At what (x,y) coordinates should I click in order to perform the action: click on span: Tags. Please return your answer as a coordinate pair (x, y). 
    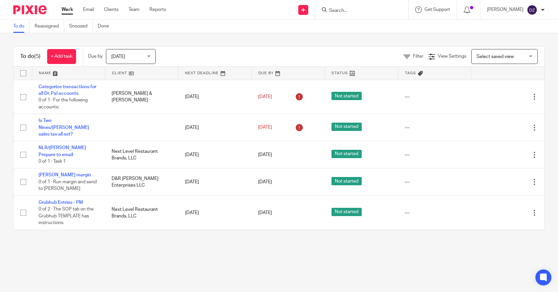
    Looking at the image, I should click on (410, 73).